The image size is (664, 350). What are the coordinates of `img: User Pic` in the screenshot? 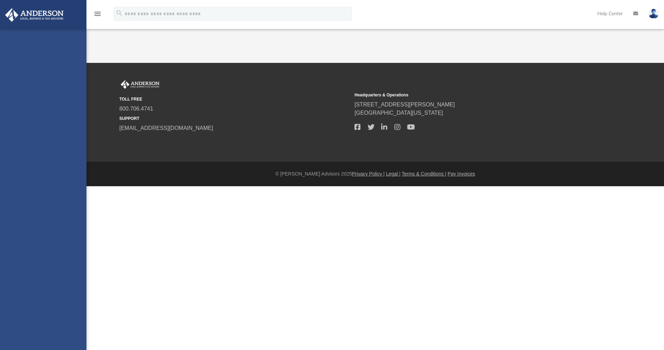 It's located at (654, 13).